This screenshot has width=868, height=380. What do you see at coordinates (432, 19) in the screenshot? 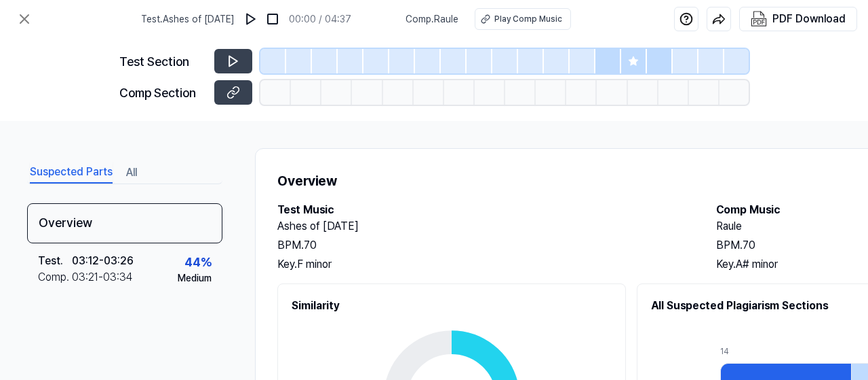
I see `span: Comp . Raule` at bounding box center [432, 19].